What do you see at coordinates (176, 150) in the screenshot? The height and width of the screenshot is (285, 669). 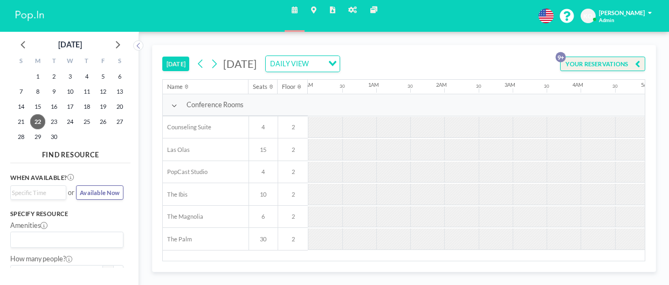 I see `span: Las Olas` at bounding box center [176, 150].